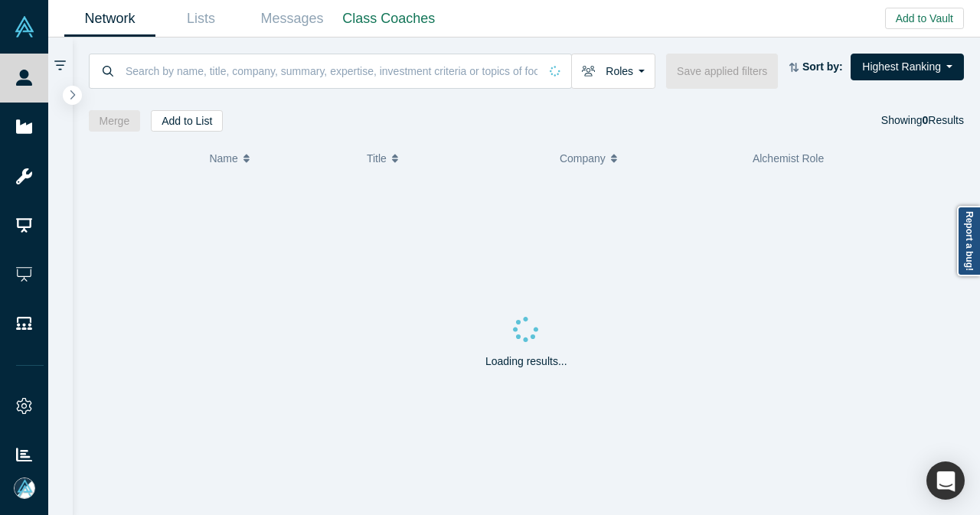 The image size is (980, 515). What do you see at coordinates (722, 71) in the screenshot?
I see `button: Save applied filters` at bounding box center [722, 71].